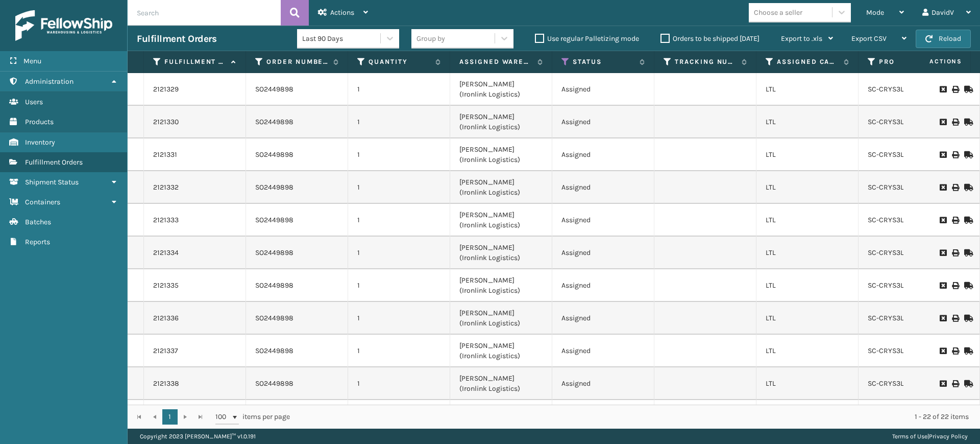  What do you see at coordinates (176, 39) in the screenshot?
I see `h3: Fulfillment Orders` at bounding box center [176, 39].